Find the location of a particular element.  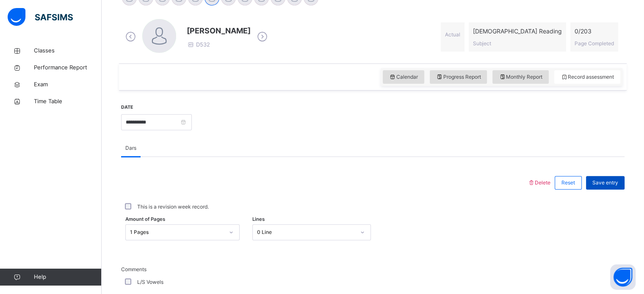

img: safsims is located at coordinates (40, 17).